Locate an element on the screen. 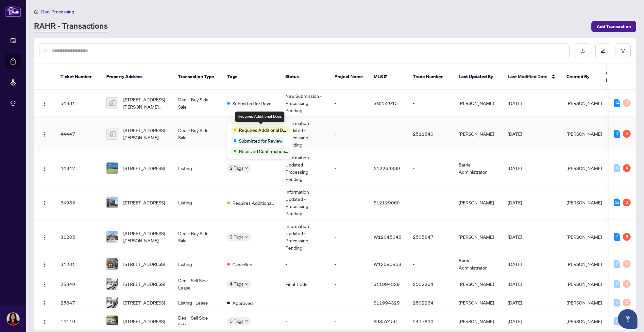 This screenshot has height=332, width=644. td: 2502264 is located at coordinates (431, 303).